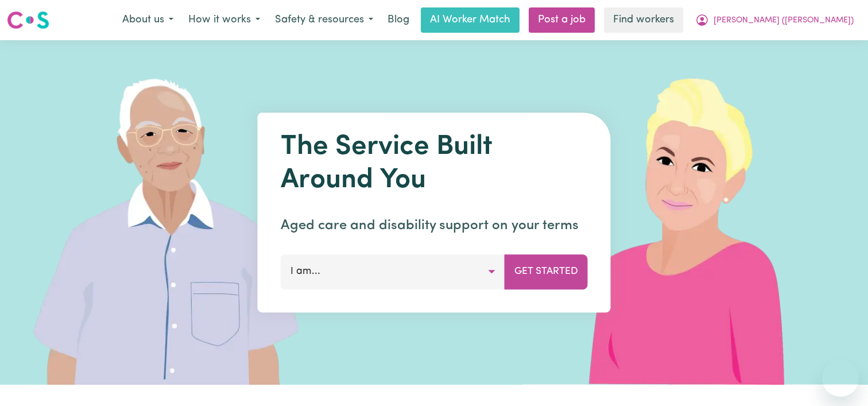 Image resolution: width=868 pixels, height=406 pixels. What do you see at coordinates (434, 225) in the screenshot?
I see `p: Aged care and disability support on your terms` at bounding box center [434, 225].